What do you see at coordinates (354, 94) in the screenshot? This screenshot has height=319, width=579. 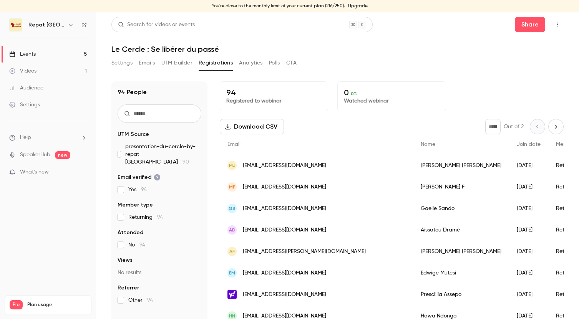 I see `span: 0 %` at bounding box center [354, 94].